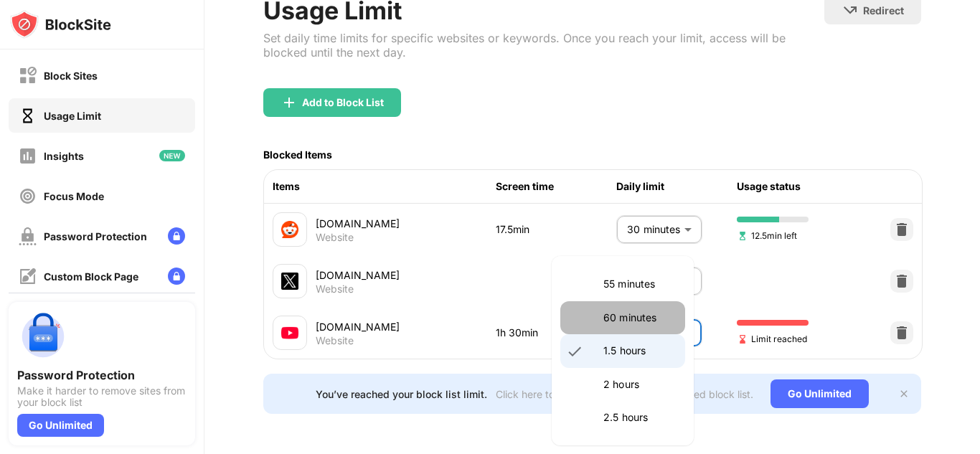 This screenshot has height=454, width=980. What do you see at coordinates (640, 284) in the screenshot?
I see `p: 55 minutes` at bounding box center [640, 284].